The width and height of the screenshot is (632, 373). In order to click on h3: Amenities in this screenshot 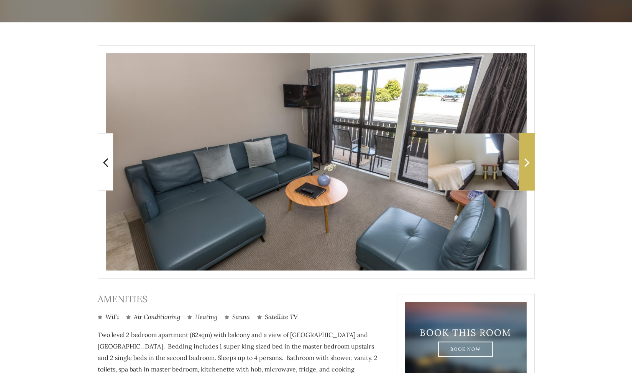, I will do `click(241, 299)`.